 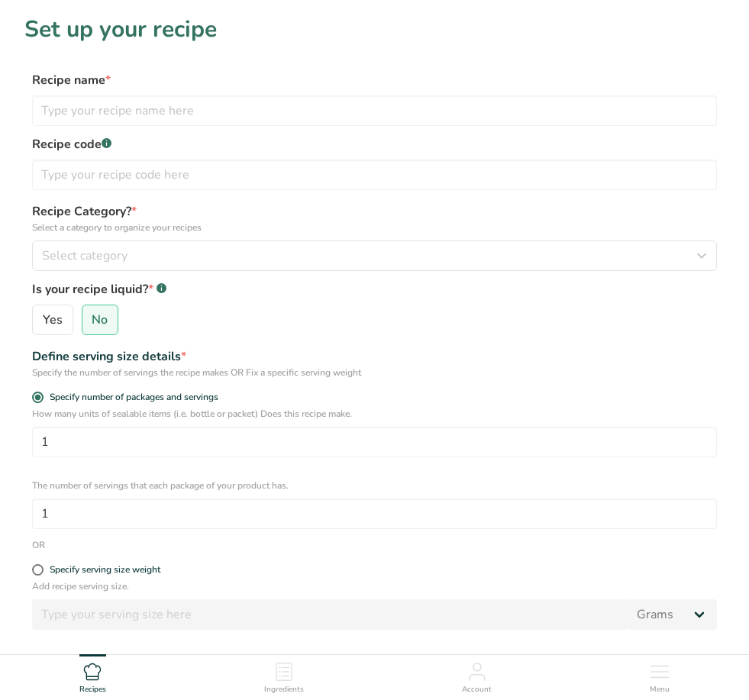 What do you see at coordinates (374, 486) in the screenshot?
I see `p: The number of servings that each package of your product has.` at bounding box center [374, 486].